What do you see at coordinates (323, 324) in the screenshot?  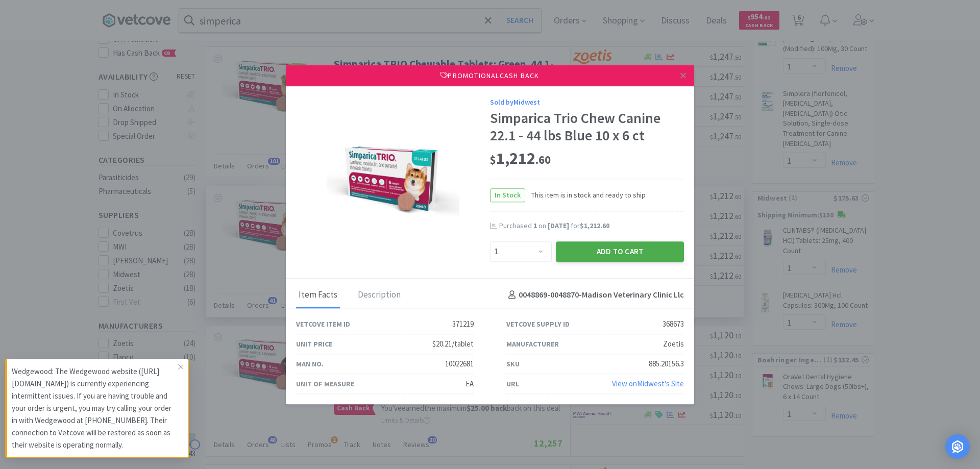 I see `div: Vetcove Item ID` at bounding box center [323, 324].